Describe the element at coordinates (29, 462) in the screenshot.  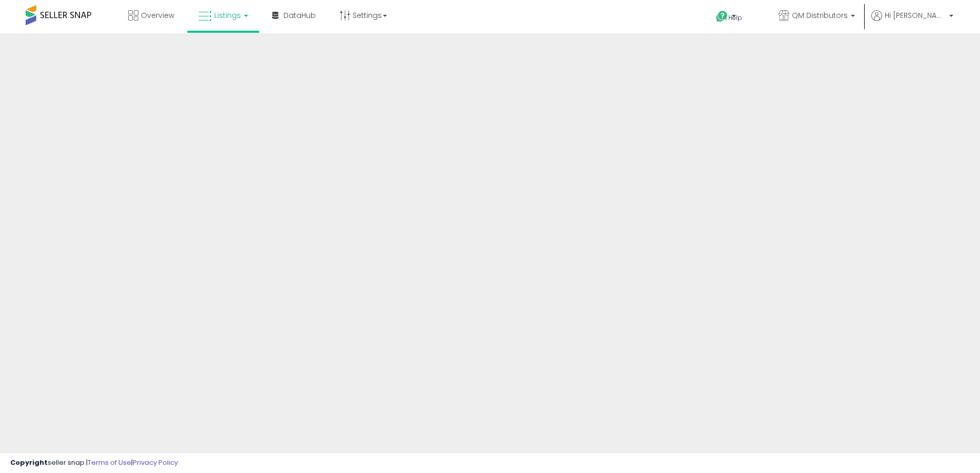
I see `strong: Copyright` at that location.